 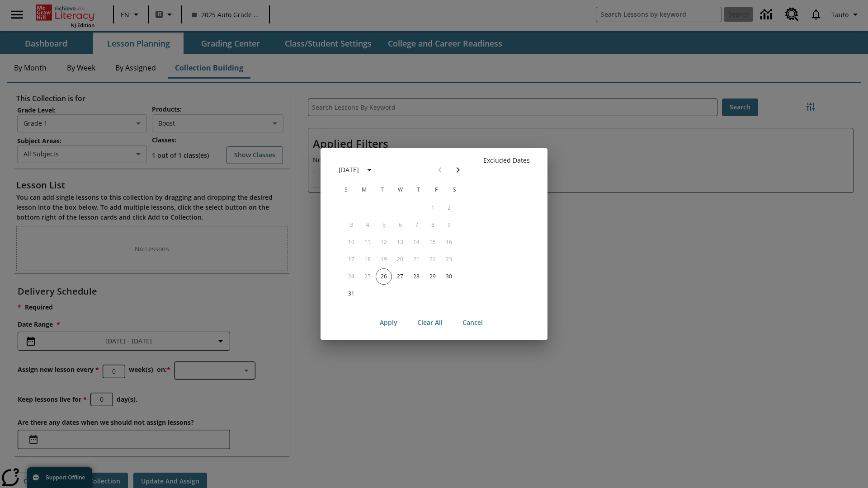 What do you see at coordinates (369, 170) in the screenshot?
I see `button: calendar view is open, switch to year view` at bounding box center [369, 170].